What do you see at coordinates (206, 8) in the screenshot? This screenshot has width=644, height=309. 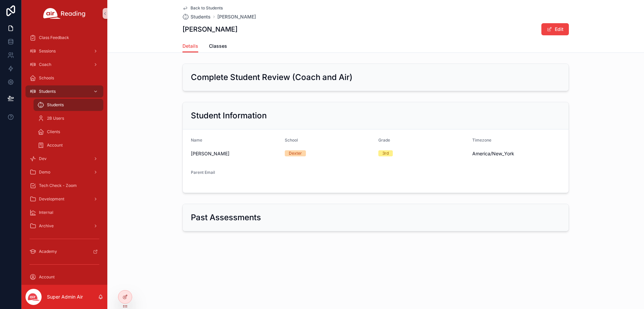 I see `span: Back to Students` at bounding box center [206, 8].